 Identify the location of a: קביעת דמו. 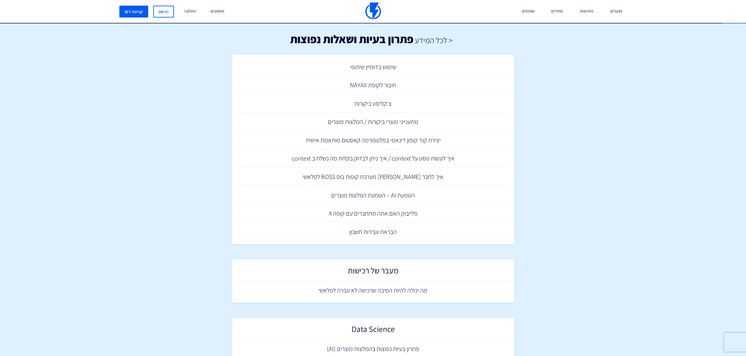
(134, 12).